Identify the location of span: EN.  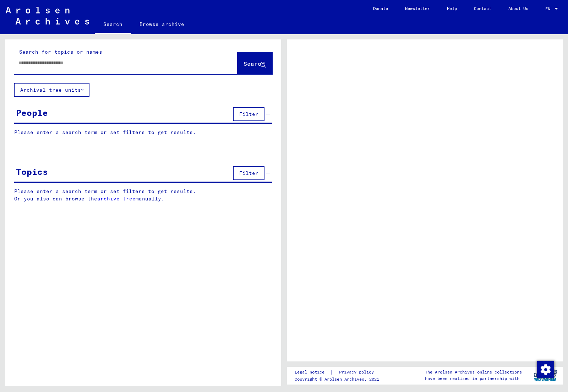
(549, 9).